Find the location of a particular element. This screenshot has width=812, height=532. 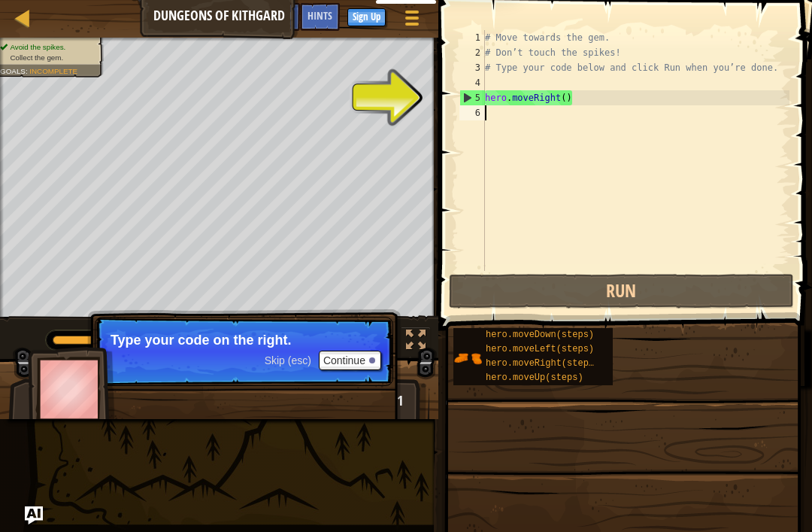

button: Run is located at coordinates (621, 291).